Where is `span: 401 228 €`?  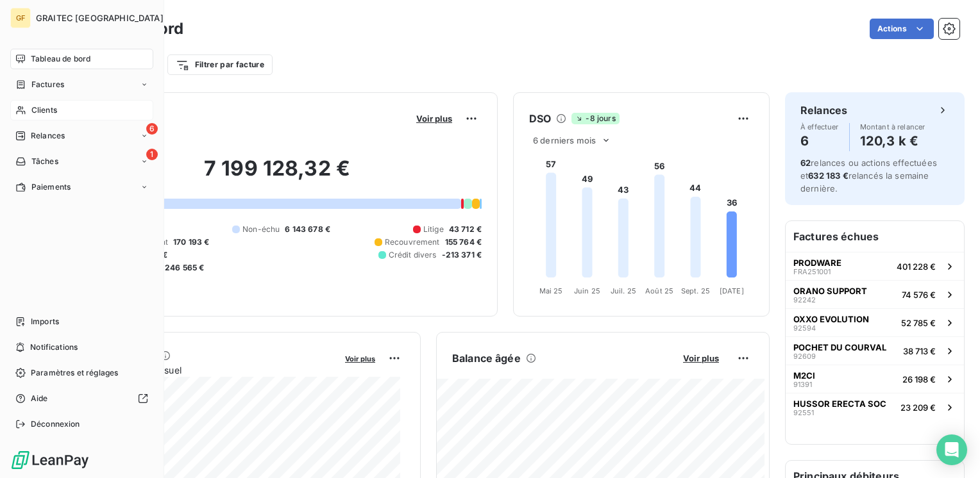 span: 401 228 € is located at coordinates (916, 266).